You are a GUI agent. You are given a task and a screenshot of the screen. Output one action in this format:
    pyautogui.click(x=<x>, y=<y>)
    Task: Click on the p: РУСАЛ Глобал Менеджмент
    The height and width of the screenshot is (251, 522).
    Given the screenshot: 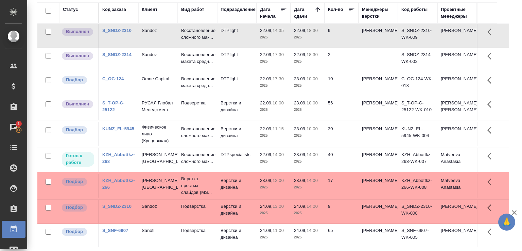 What is the action you would take?
    pyautogui.click(x=158, y=106)
    